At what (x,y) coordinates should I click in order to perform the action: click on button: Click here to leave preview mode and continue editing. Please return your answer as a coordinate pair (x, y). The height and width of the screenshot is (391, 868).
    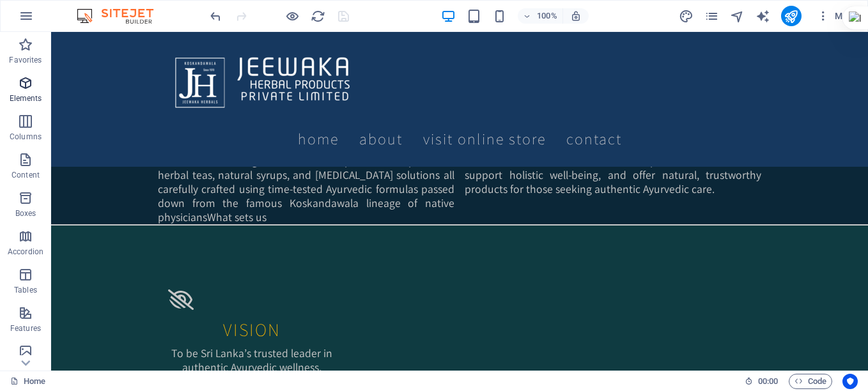
    Looking at the image, I should click on (292, 16).